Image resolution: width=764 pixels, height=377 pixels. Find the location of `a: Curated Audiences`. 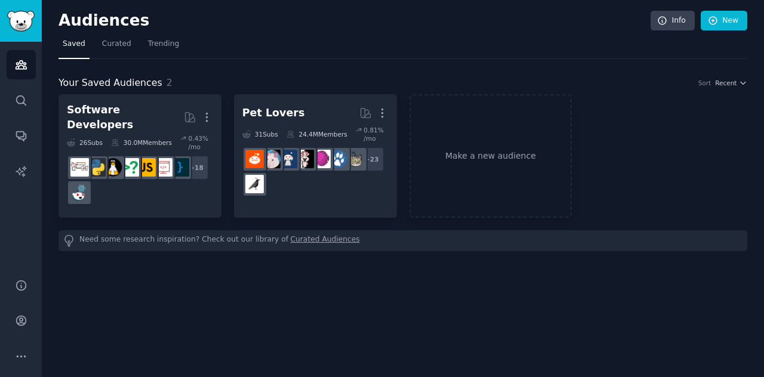

a: Curated Audiences is located at coordinates (325, 240).